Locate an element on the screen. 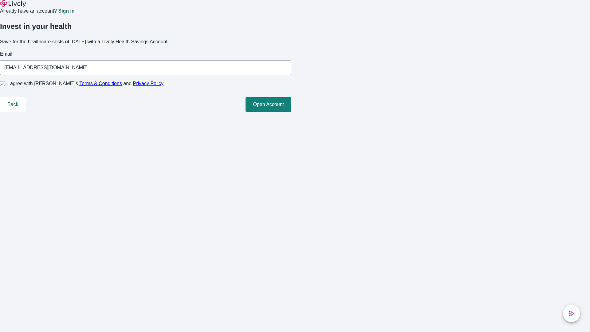 The width and height of the screenshot is (590, 332). button: chat is located at coordinates (572, 313).